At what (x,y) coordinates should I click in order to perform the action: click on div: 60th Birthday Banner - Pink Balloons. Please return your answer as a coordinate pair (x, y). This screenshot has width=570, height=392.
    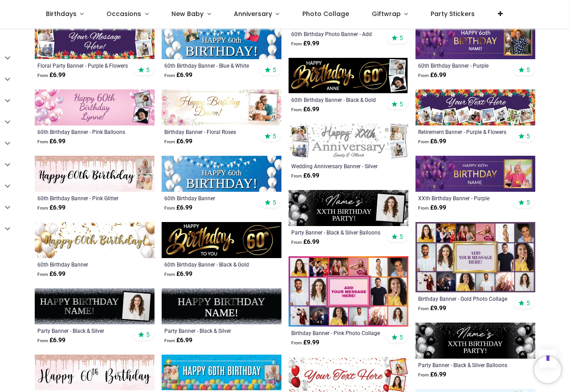
    Looking at the image, I should click on (83, 132).